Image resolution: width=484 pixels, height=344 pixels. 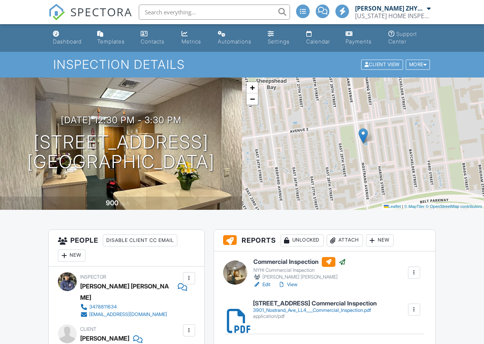 I want to click on div: Automations, so click(x=234, y=41).